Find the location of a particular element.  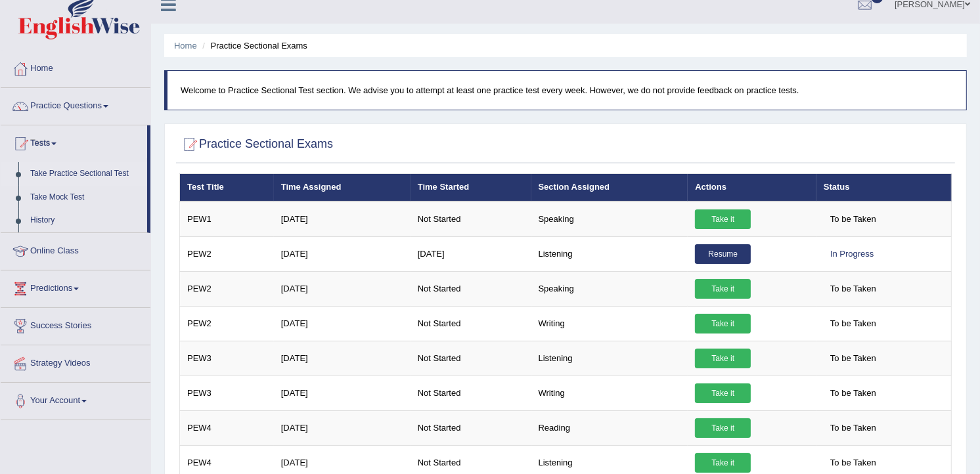

th: Section Assigned is located at coordinates (609, 188).